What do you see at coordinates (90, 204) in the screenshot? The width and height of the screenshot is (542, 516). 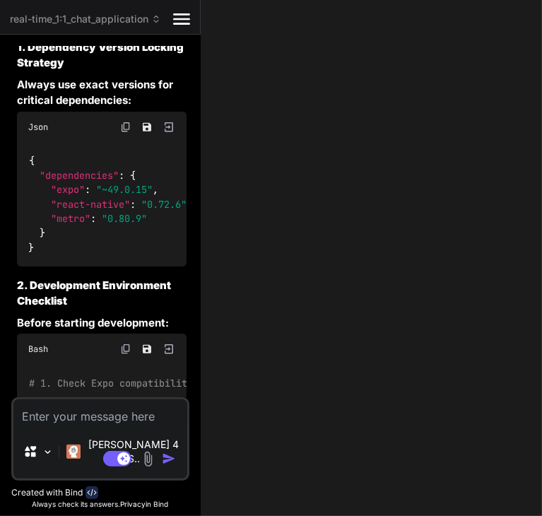 I see `span: "react-native"` at bounding box center [90, 204].